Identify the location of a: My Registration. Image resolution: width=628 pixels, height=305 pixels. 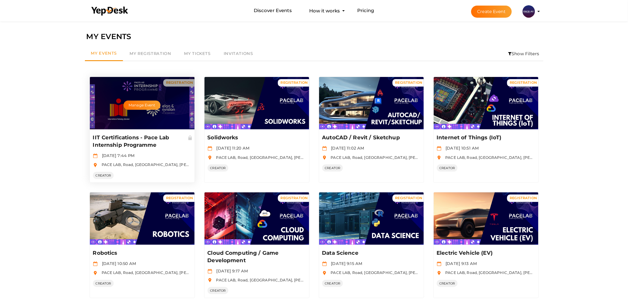
(150, 54).